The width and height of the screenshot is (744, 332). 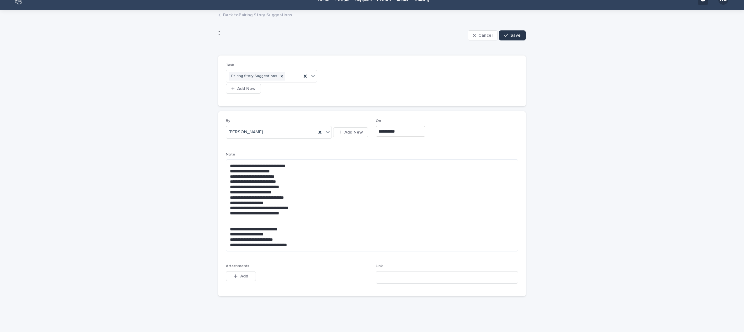 What do you see at coordinates (379, 266) in the screenshot?
I see `span: Link` at bounding box center [379, 266].